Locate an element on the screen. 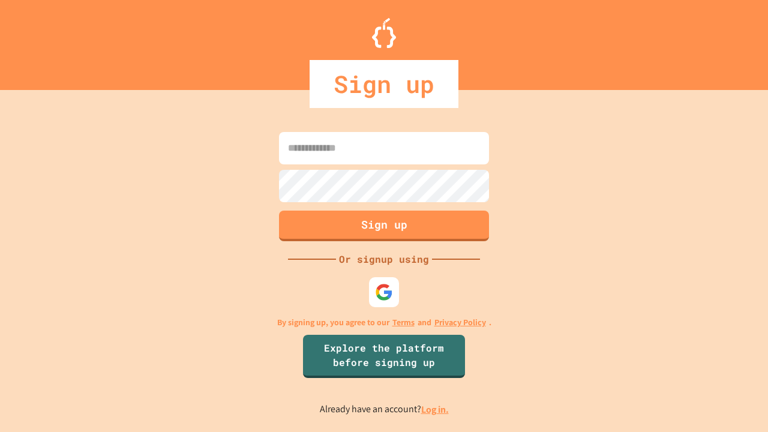 This screenshot has width=768, height=432. img: Logo.svg is located at coordinates (384, 33).